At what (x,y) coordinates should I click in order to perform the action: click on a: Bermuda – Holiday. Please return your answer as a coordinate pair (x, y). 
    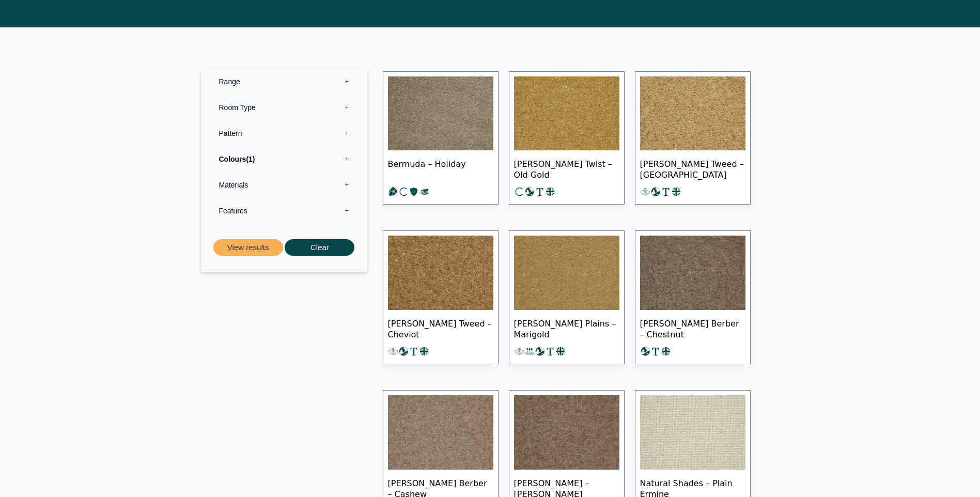
    Looking at the image, I should click on (441, 138).